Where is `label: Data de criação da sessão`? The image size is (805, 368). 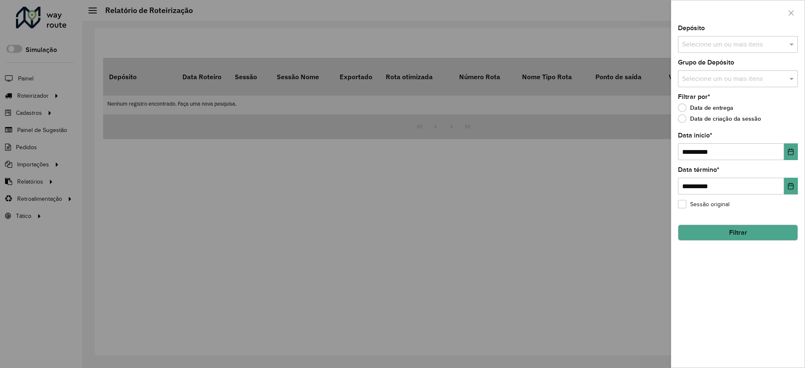 label: Data de criação da sessão is located at coordinates (720, 119).